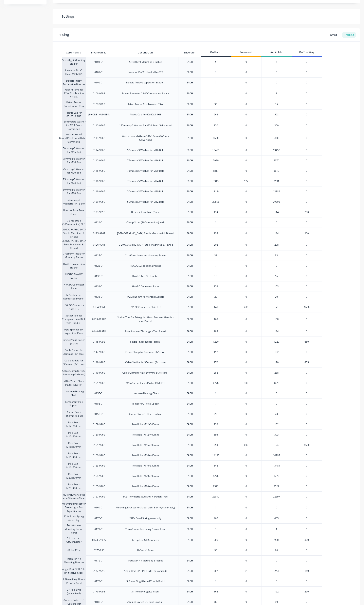 This screenshot has width=364, height=605. I want to click on div: Raiser Frame Combination 33kV, so click(145, 104).